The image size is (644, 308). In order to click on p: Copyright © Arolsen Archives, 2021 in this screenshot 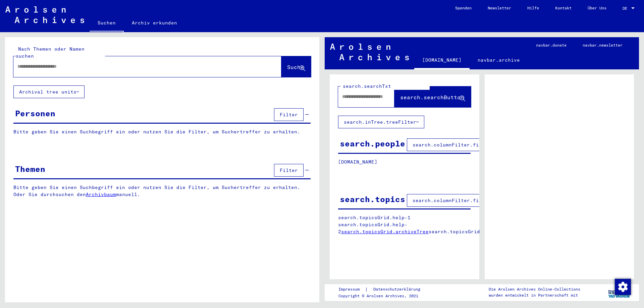, I will do `click(384, 296)`.